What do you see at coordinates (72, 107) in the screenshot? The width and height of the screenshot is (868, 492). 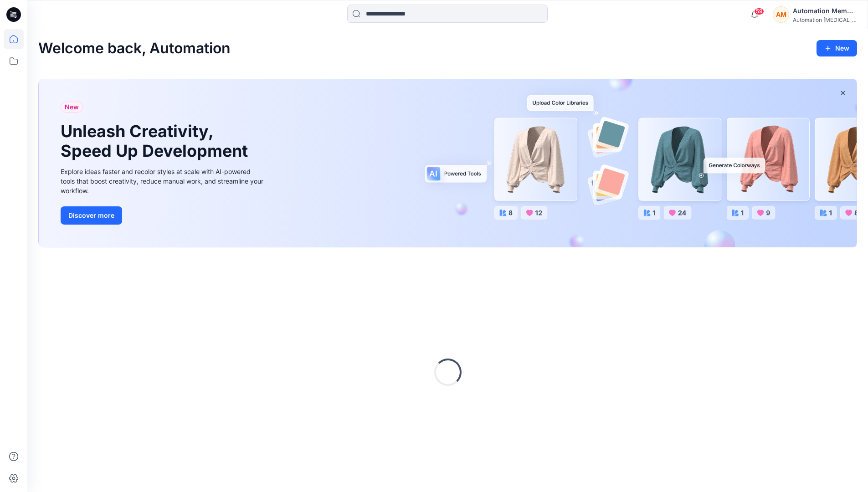 I see `span: New` at bounding box center [72, 107].